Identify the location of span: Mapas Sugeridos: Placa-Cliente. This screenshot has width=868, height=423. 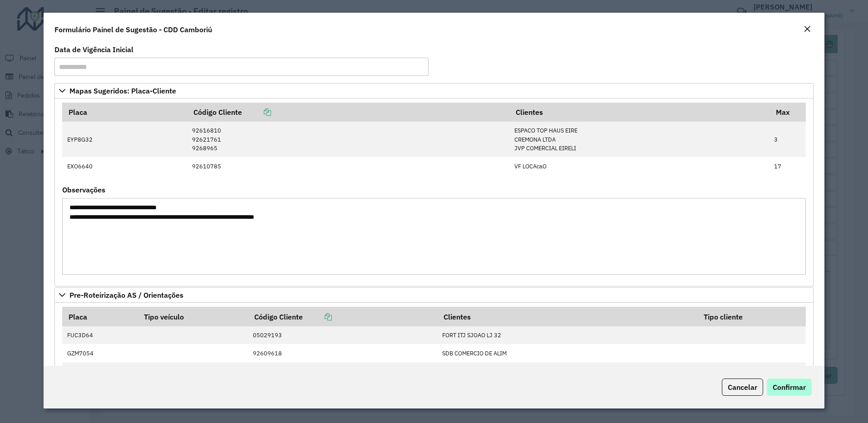
(122, 91).